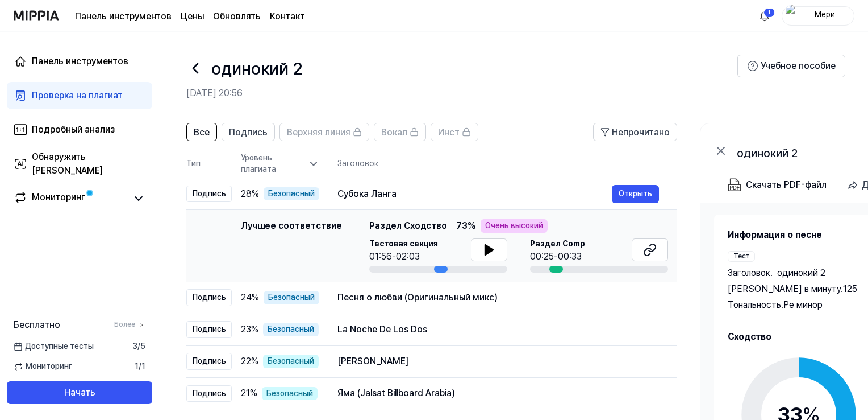 This screenshot has height=420, width=868. Describe the element at coordinates (741, 256) in the screenshot. I see `font: Тест` at that location.